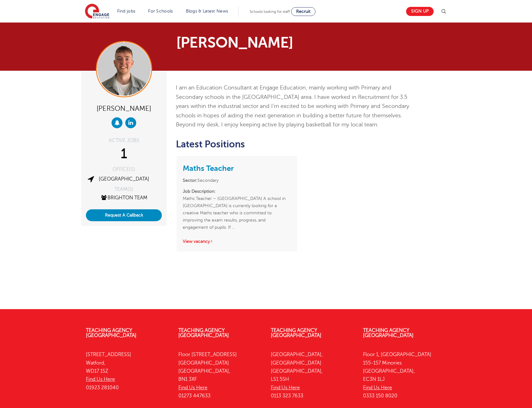 The width and height of the screenshot is (532, 408). I want to click on div: ACTIVE JOBS, so click(124, 141).